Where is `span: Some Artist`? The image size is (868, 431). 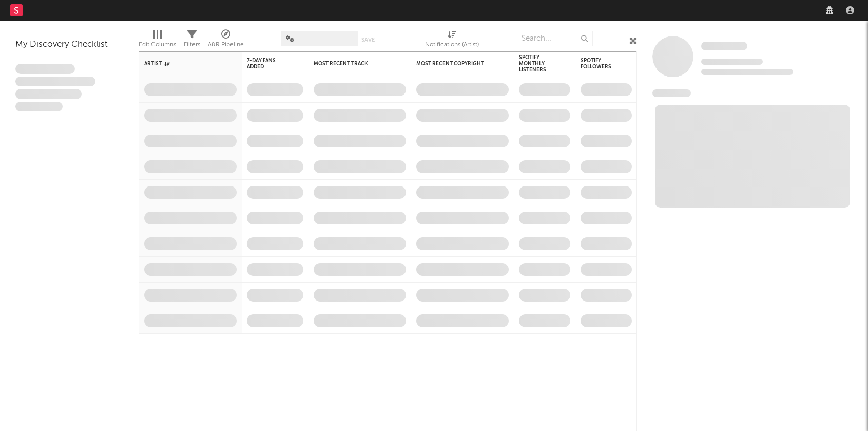
span: Some Artist is located at coordinates (724, 46).